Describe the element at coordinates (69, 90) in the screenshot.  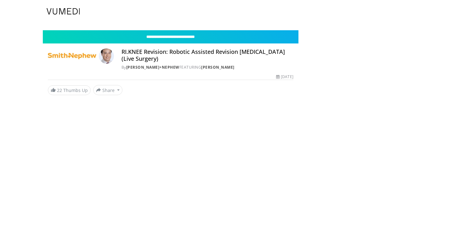
I see `a: 22 Thumbs Up` at that location.